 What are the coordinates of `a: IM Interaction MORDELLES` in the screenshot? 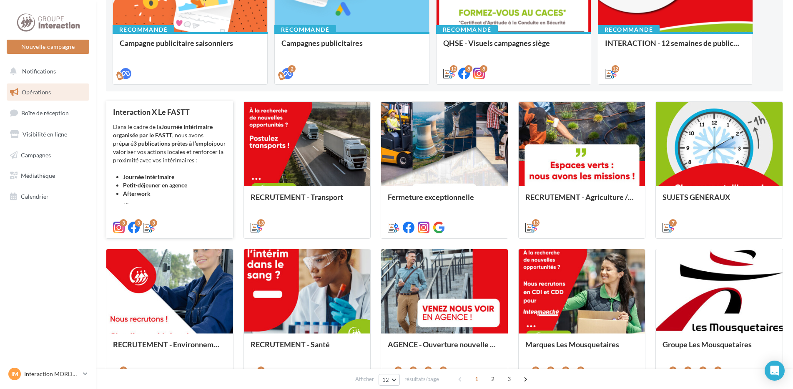 It's located at (48, 374).